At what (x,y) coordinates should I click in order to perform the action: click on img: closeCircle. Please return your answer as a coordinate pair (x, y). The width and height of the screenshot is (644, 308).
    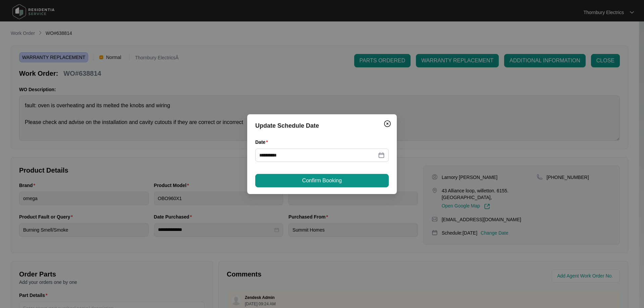
    Looking at the image, I should click on (387, 124).